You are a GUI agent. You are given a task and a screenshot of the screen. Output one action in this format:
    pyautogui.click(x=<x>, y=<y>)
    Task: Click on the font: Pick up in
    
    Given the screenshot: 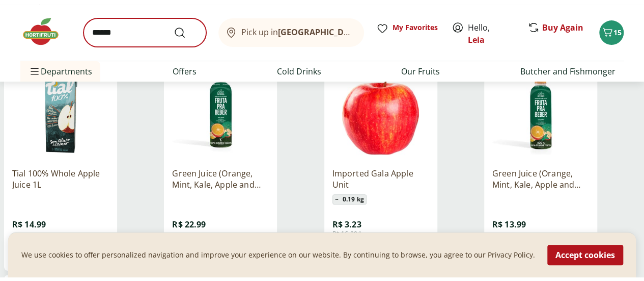 What is the action you would take?
    pyautogui.click(x=259, y=28)
    